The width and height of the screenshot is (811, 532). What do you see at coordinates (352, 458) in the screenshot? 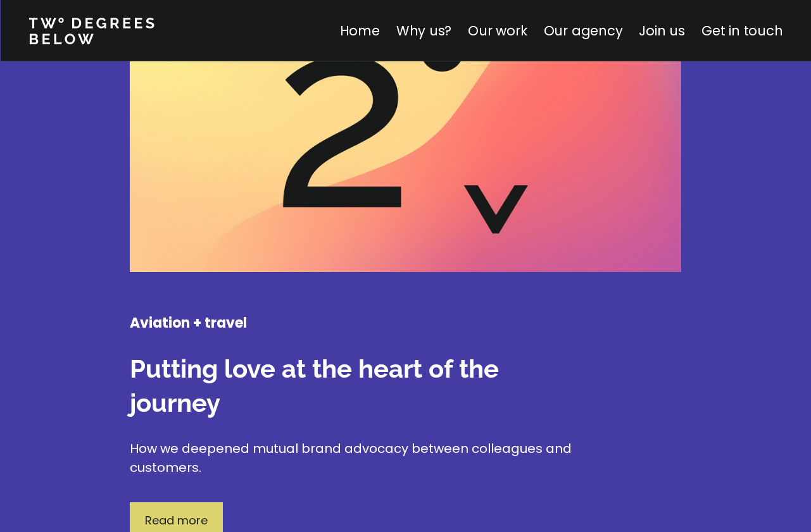
I see `p: How we deepened mutual brand advocacy between colleagues and customers.` at bounding box center [352, 458].